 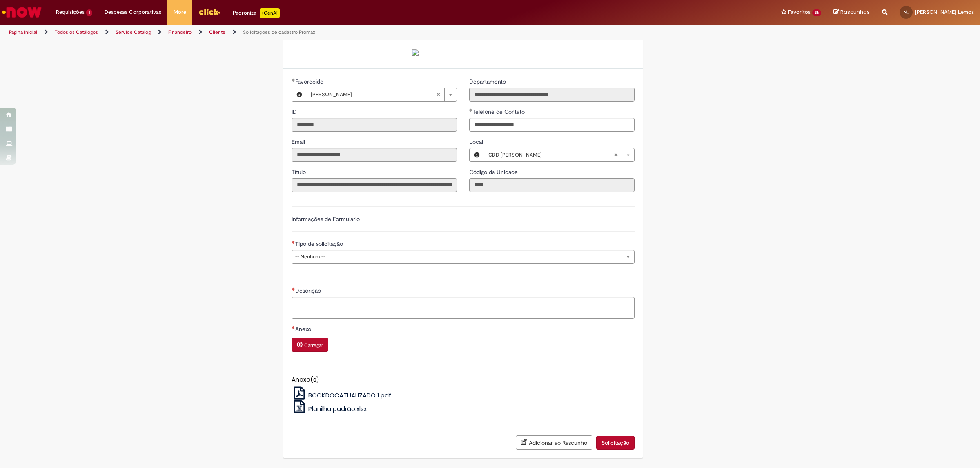 What do you see at coordinates (295, 111) in the screenshot?
I see `span: Somente leitura - ID` at bounding box center [295, 111].